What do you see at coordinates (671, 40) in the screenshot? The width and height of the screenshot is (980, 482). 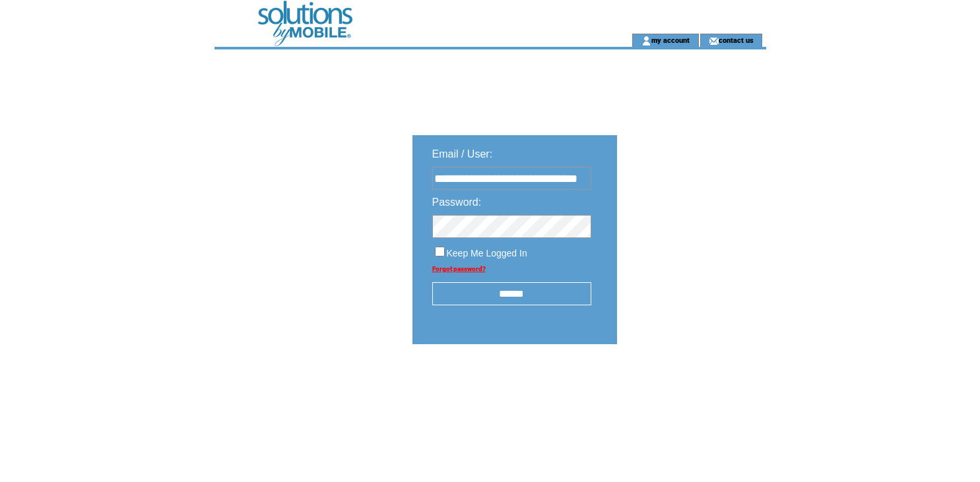 I see `a: my account` at bounding box center [671, 40].